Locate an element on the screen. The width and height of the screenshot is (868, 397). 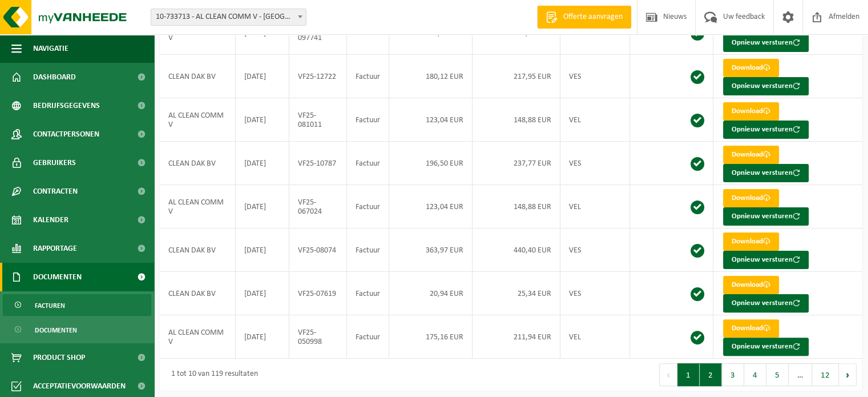
td: 440,40 EUR is located at coordinates (516, 250).